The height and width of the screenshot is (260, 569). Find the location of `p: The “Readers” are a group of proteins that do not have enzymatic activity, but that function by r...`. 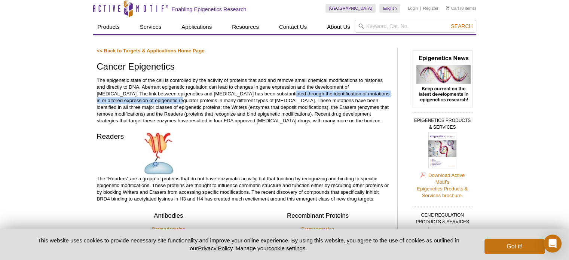

p: The “Readers” are a group of proteins that do not have enzymatic activity, but that function by r... is located at coordinates (243, 189).